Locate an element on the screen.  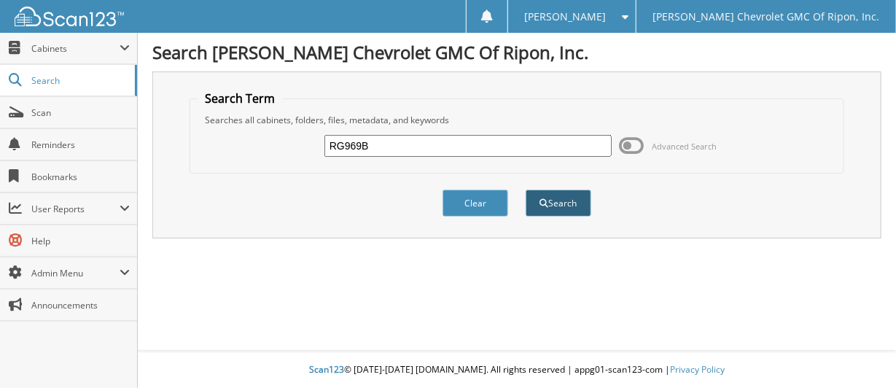
span: Search is located at coordinates (79, 80).